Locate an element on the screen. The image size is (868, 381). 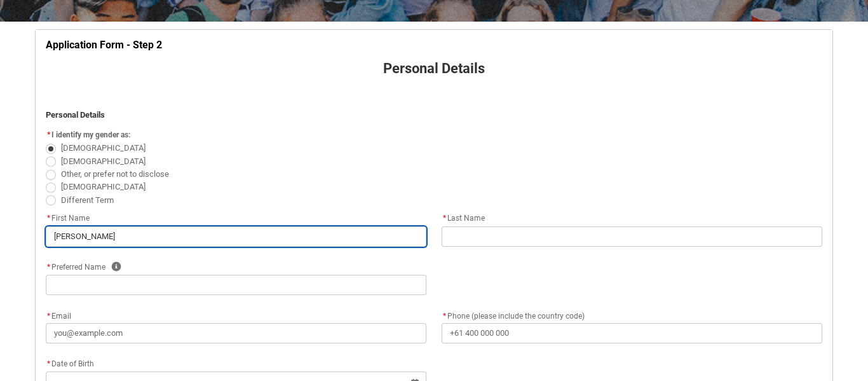
label: Email is located at coordinates (61, 314).